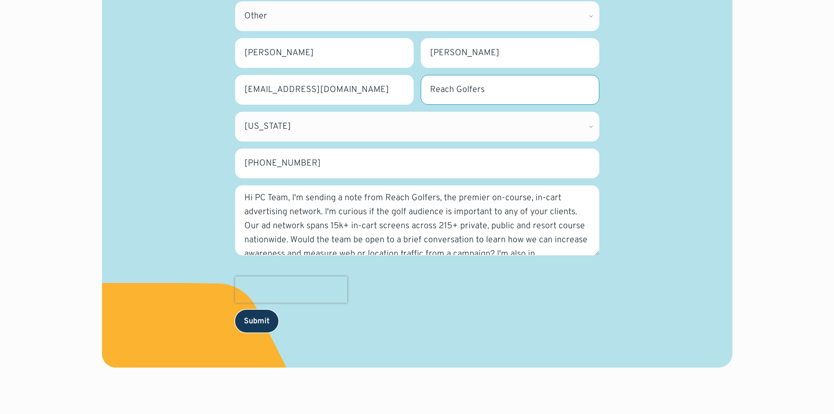  I want to click on textarea: Hi PC Team, I'm sending a note from Reach Golfers, the premier on-course, in-cart advertising net..., so click(417, 220).